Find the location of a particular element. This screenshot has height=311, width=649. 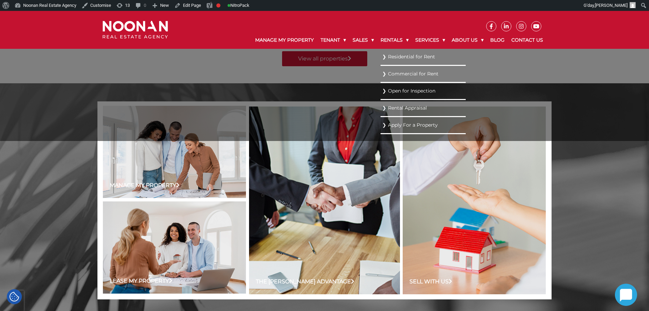

a: Lease my Property is located at coordinates (141, 281).